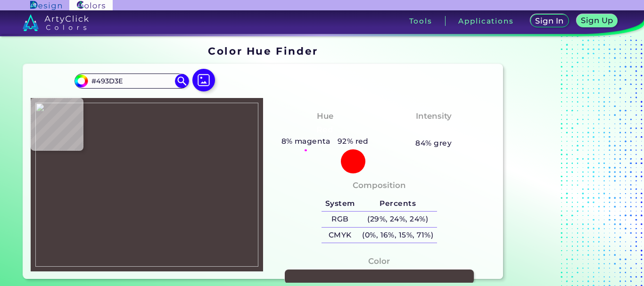 This screenshot has height=286, width=644. I want to click on img: logo_artyclick_colors_white.svg, so click(56, 22).